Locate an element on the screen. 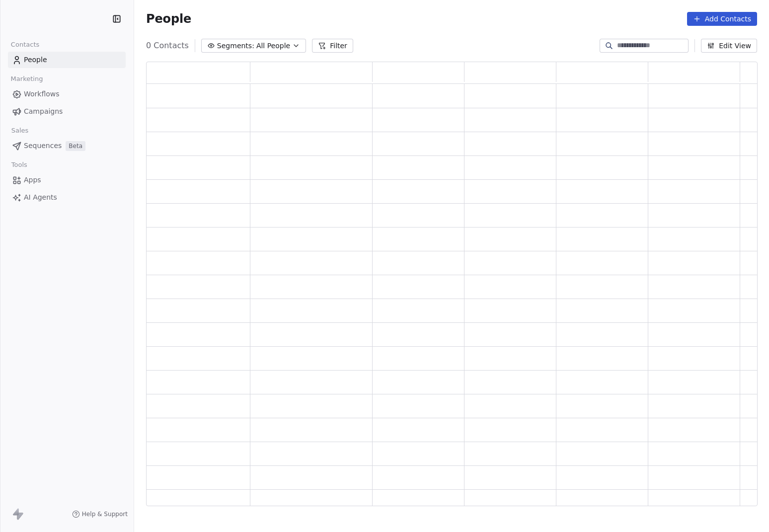  a: Apps is located at coordinates (67, 180).